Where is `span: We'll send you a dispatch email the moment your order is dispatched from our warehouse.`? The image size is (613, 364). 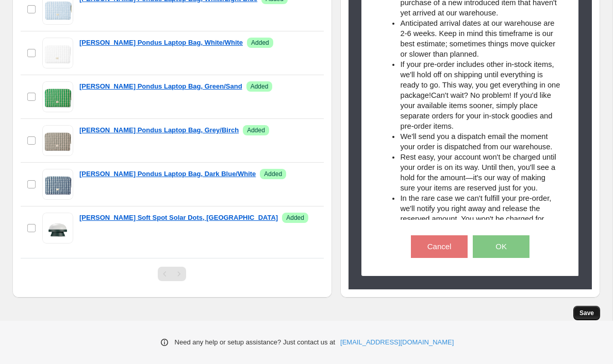 span: We'll send you a dispatch email the moment your order is dispatched from our warehouse. is located at coordinates (476, 142).